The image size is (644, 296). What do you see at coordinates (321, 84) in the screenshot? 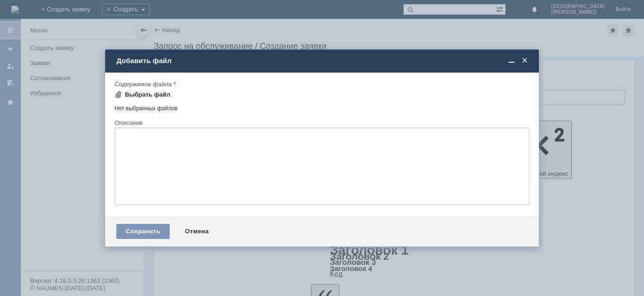
I see `div: Содержимое файла` at bounding box center [321, 84].